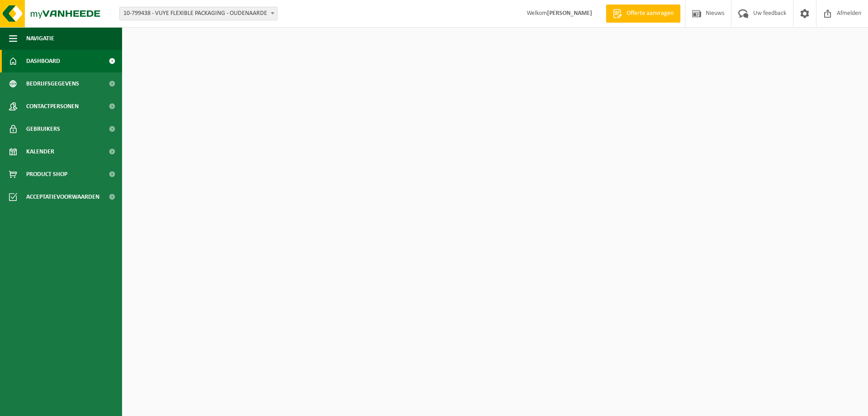  Describe the element at coordinates (40, 38) in the screenshot. I see `span: Navigatie` at that location.